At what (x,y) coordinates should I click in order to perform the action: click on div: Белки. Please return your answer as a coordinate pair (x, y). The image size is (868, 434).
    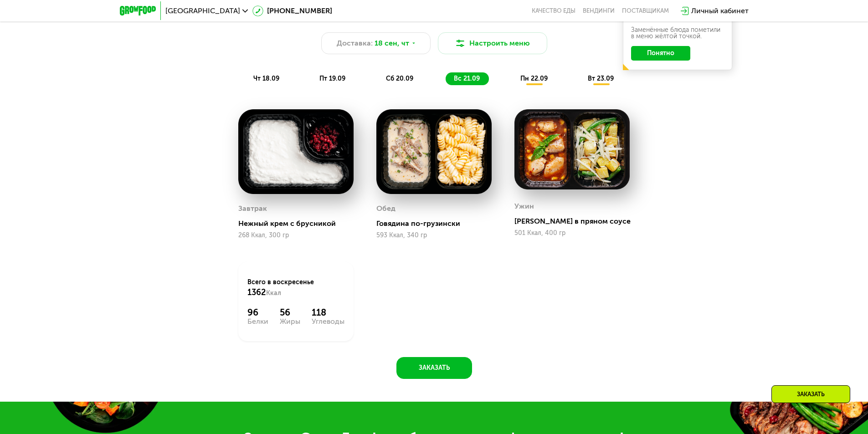
    Looking at the image, I should click on (258, 322).